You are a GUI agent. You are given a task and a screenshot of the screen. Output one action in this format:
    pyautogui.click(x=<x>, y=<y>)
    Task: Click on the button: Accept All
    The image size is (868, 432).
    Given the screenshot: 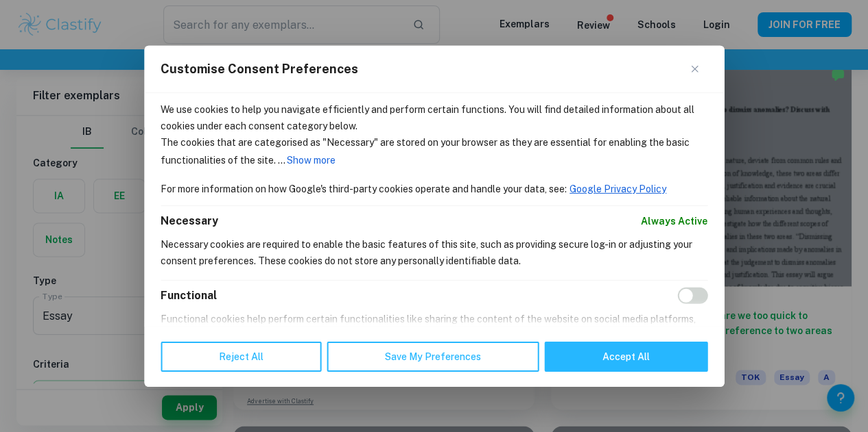 What is the action you would take?
    pyautogui.click(x=625, y=357)
    